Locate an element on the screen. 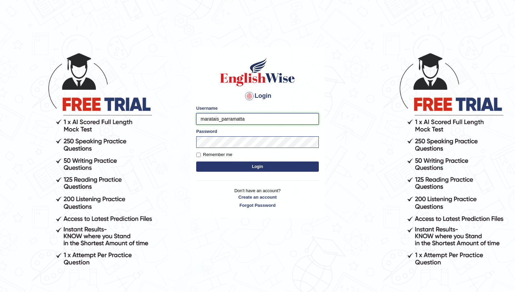 This screenshot has height=292, width=515. label: Remember me is located at coordinates (214, 155).